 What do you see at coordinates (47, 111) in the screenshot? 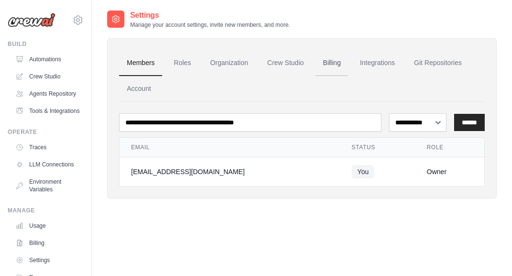
I see `a: Tools & Integrations` at bounding box center [47, 111].